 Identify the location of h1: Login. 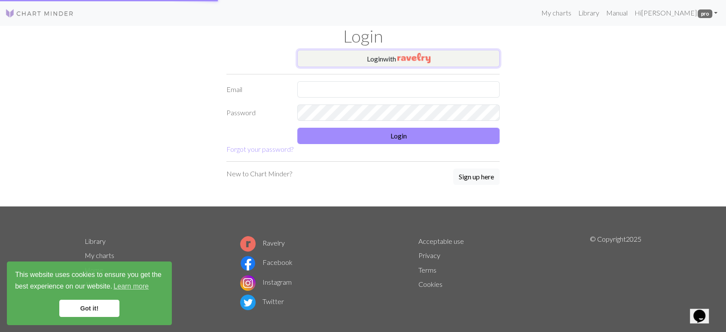
(363, 36).